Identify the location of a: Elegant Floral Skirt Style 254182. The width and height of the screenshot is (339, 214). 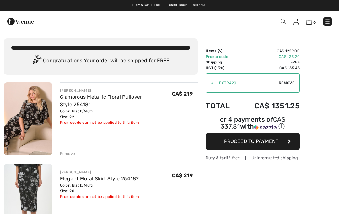
(100, 178).